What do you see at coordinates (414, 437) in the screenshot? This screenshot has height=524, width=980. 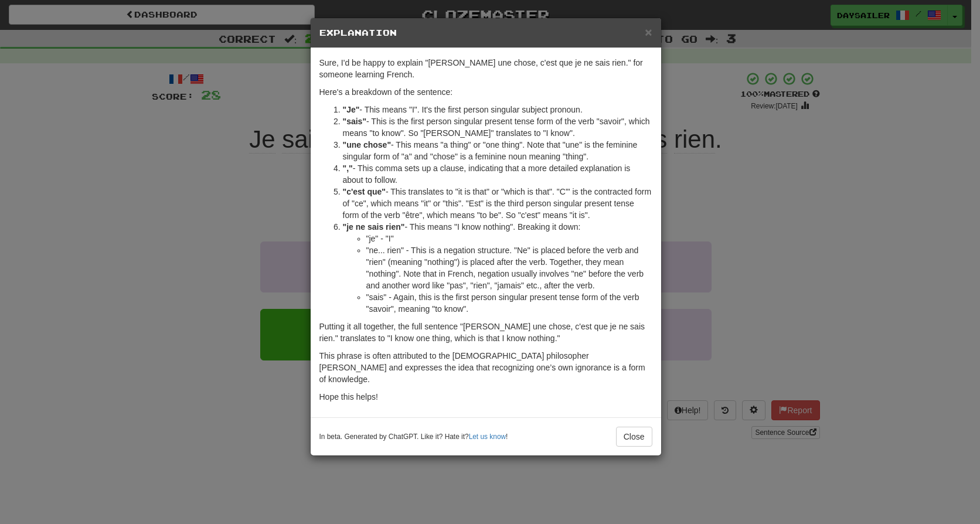 I see `small: In beta. Generated by ChatGPT. Like it? Hate it? !` at bounding box center [414, 437].